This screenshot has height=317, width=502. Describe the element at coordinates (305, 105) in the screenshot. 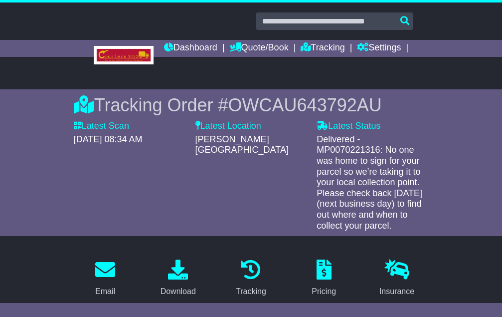

I see `span: OWCAU643792AU` at that location.